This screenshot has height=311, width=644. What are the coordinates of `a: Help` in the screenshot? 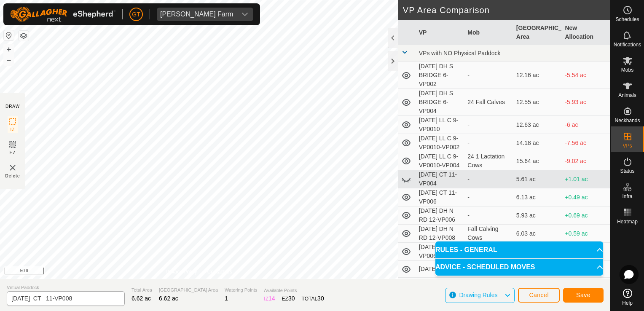 It's located at (627, 297).